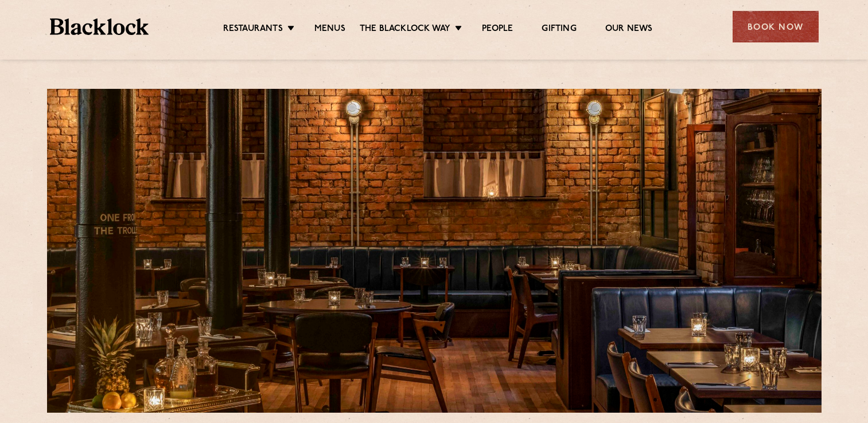  Describe the element at coordinates (99, 26) in the screenshot. I see `img: BL_Textured_Logo-footer-cropped.svg` at that location.